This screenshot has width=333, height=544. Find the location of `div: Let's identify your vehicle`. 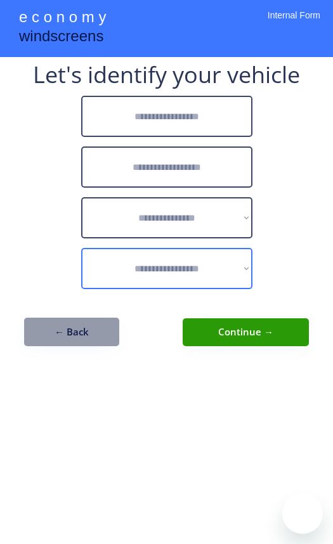

div: Let's identify your vehicle is located at coordinates (166, 75).